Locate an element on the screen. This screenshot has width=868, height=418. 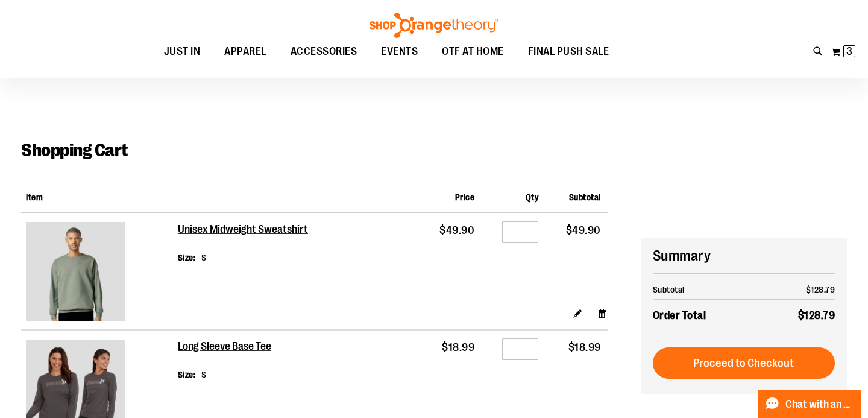
img: Shop Orangetheory is located at coordinates (434, 26).